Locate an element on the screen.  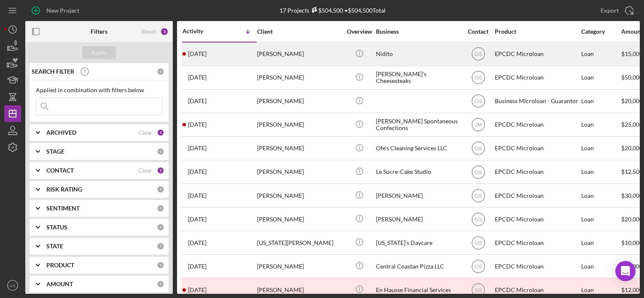
time: 2025-08-08 01:03 is located at coordinates (197, 267).